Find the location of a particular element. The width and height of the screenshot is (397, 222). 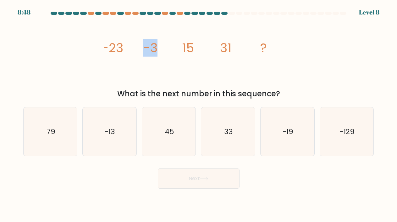

text: 45 is located at coordinates (170, 131).